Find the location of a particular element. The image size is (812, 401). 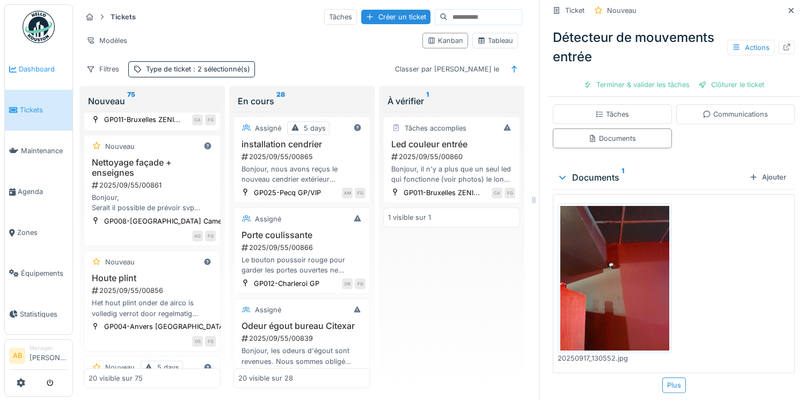

div: À vérifier is located at coordinates (452, 101).